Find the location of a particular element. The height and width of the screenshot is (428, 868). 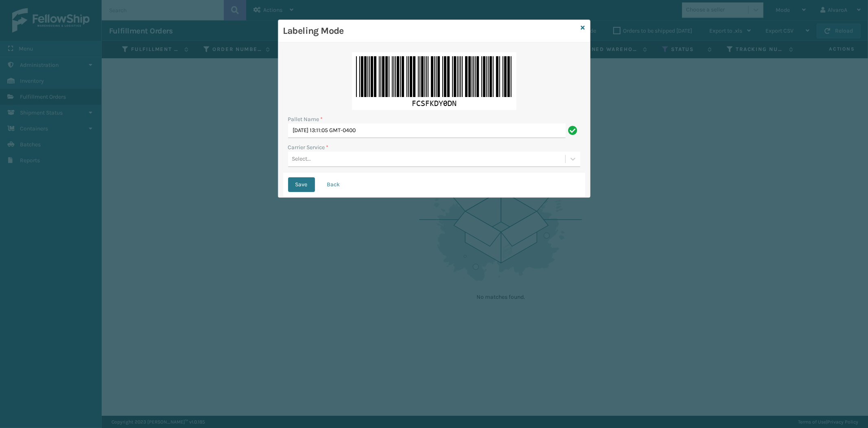

label: Carrier Service is located at coordinates (308, 147).